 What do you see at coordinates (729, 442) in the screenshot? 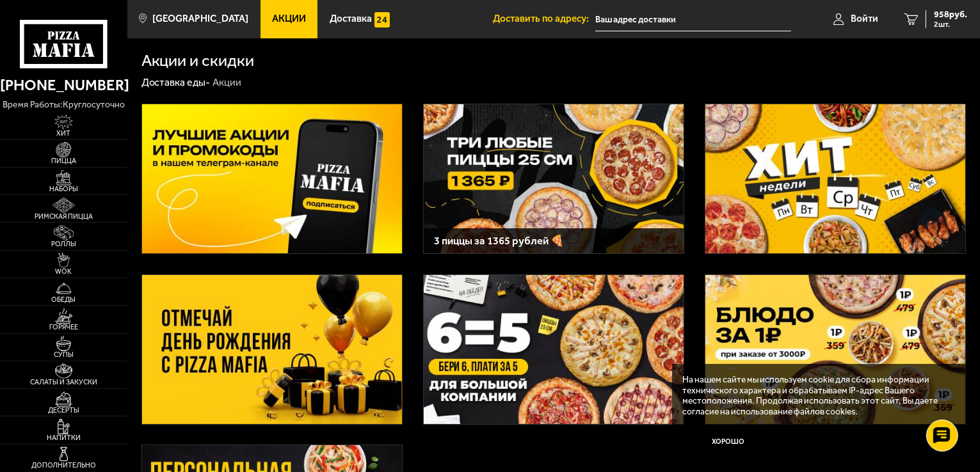
I see `button: Хорошо` at bounding box center [729, 442].